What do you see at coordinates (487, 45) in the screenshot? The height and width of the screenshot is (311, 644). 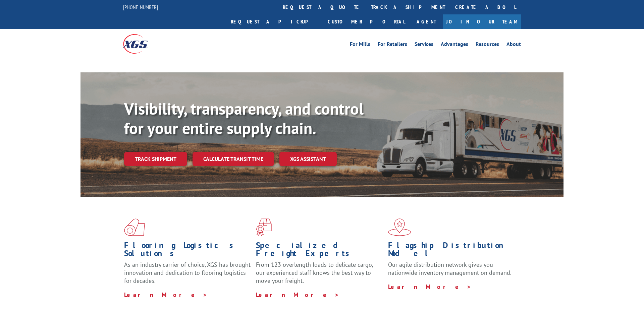 I see `a: Resources` at bounding box center [487, 45].